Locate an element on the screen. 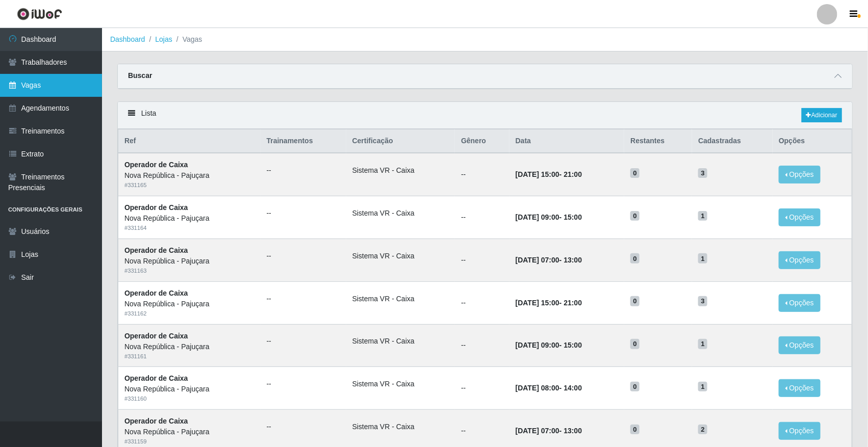  span: 2 is located at coordinates (703, 430).